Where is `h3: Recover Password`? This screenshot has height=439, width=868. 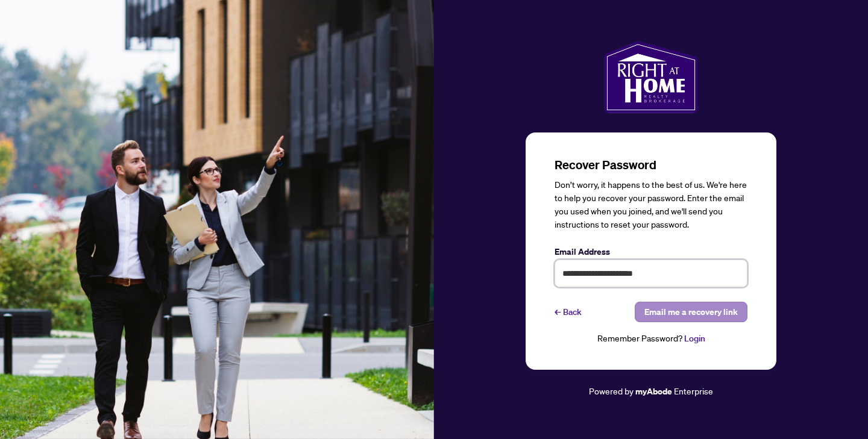
h3: Recover Password is located at coordinates (651, 165).